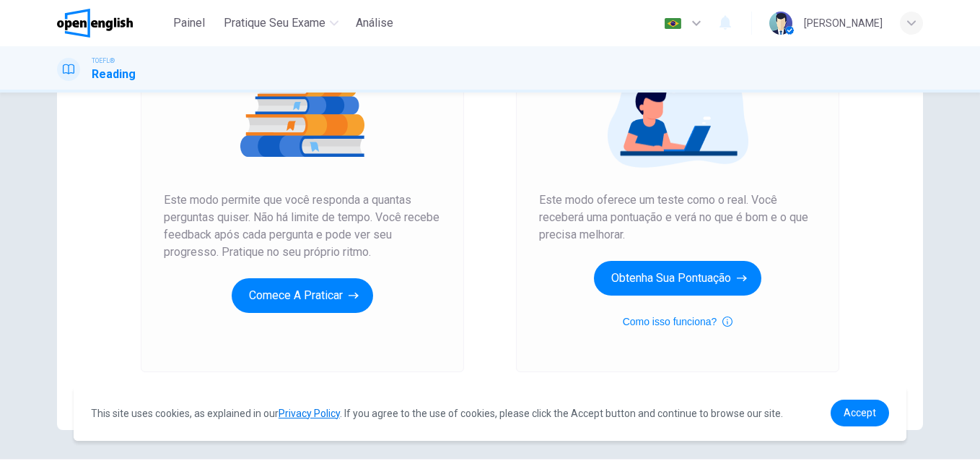 The height and width of the screenshot is (464, 980). What do you see at coordinates (673, 23) in the screenshot?
I see `img: pt` at bounding box center [673, 23].